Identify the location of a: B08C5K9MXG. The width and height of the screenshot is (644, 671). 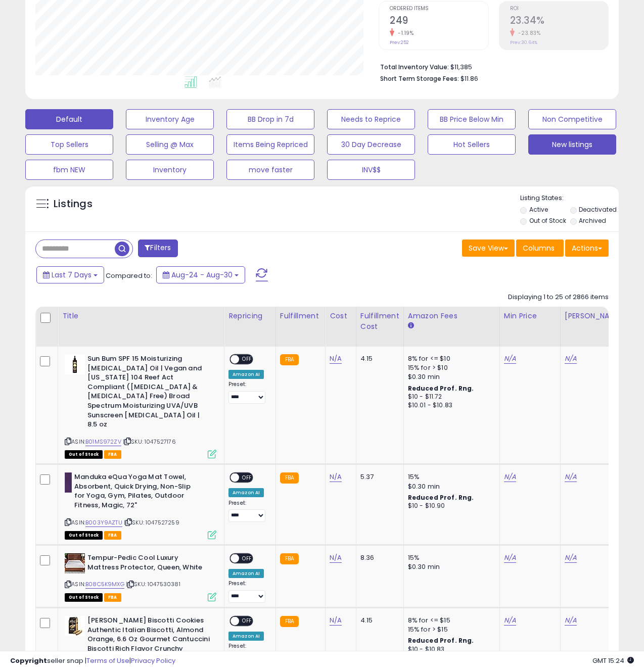
(104, 585).